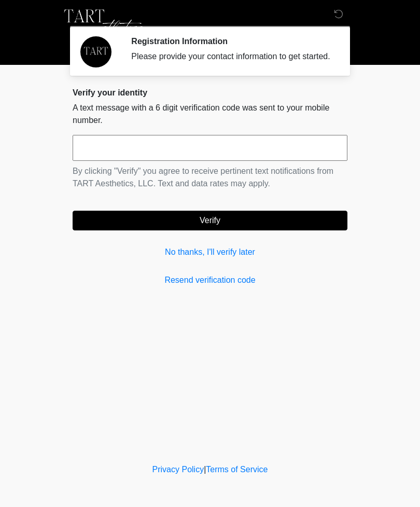 The image size is (420, 507). Describe the element at coordinates (210, 220) in the screenshot. I see `button: Verify` at that location.